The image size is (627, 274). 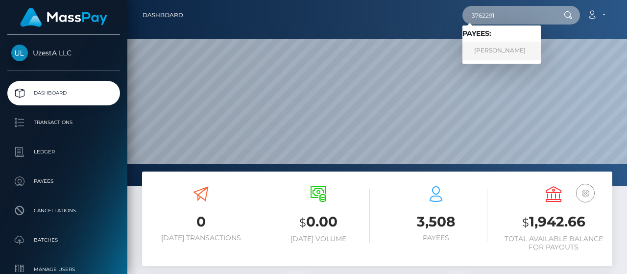 What do you see at coordinates (436, 238) in the screenshot?
I see `h6: Payees` at bounding box center [436, 238].